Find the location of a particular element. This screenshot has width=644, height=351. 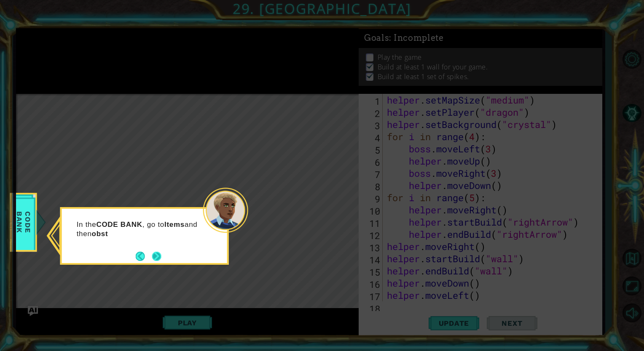

span: Code Bank is located at coordinates (24, 222).